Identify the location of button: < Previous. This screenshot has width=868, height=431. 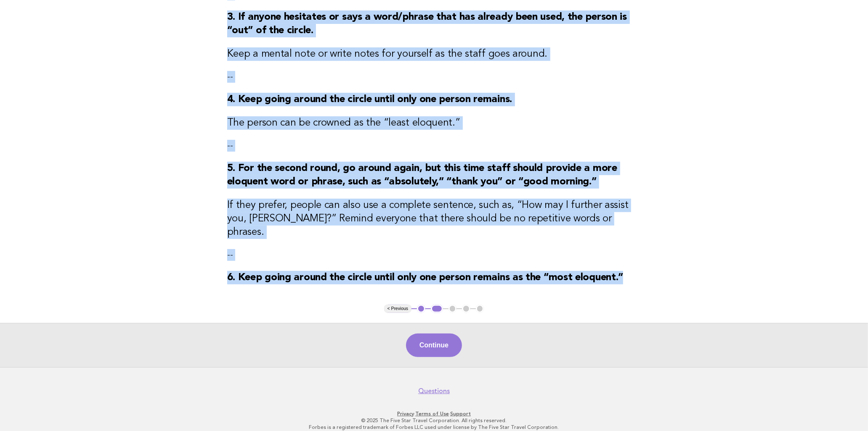
(397, 309).